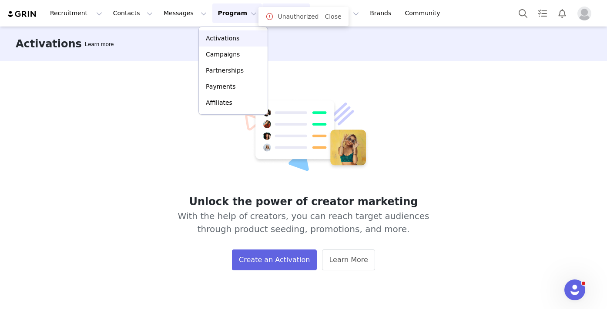  What do you see at coordinates (222, 38) in the screenshot?
I see `p: Activations` at bounding box center [222, 38].